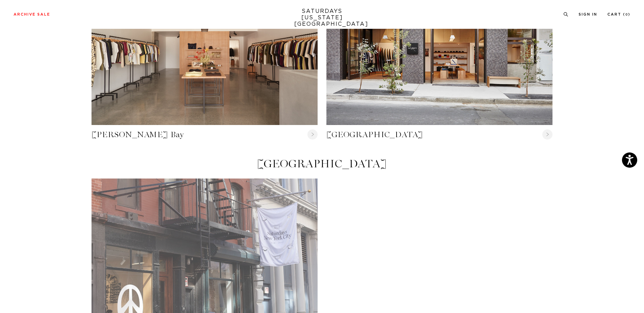 The height and width of the screenshot is (313, 644). Describe the element at coordinates (619, 14) in the screenshot. I see `a: Cart (0)` at that location.